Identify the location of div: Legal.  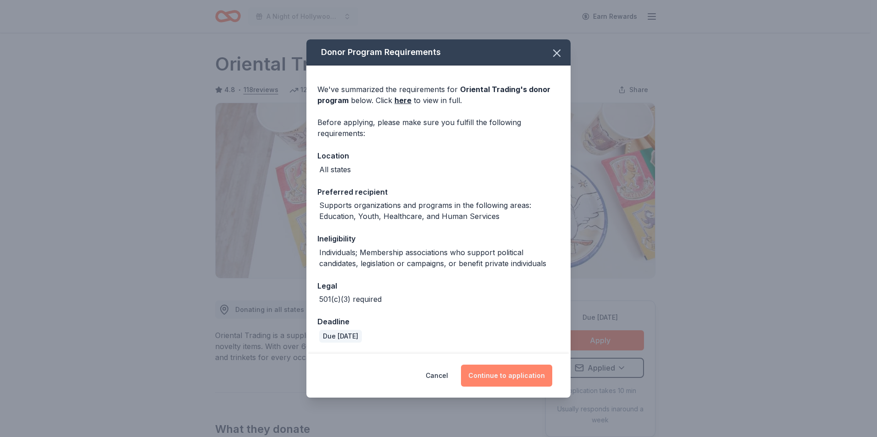
(438, 286).